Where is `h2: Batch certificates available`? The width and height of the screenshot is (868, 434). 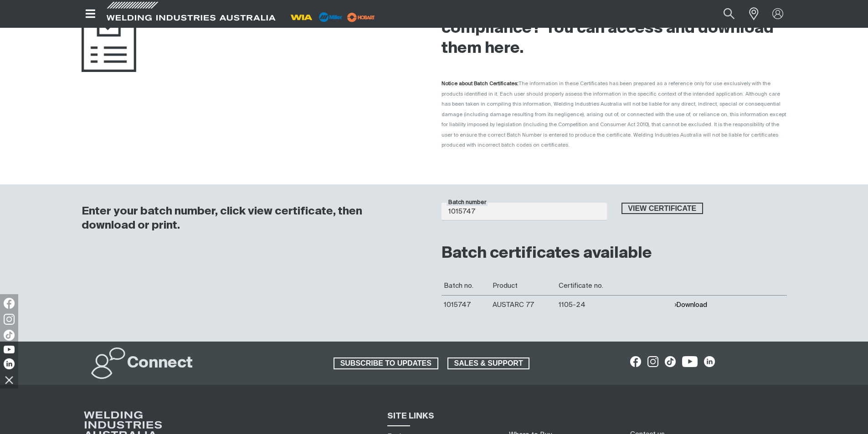 h2: Batch certificates available is located at coordinates (614, 253).